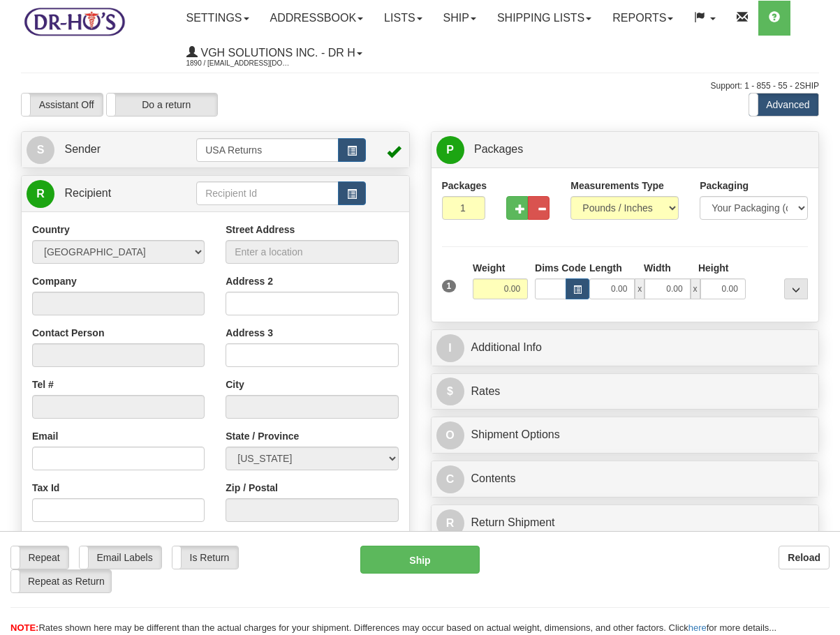 The height and width of the screenshot is (635, 840). I want to click on a: CContents, so click(625, 479).